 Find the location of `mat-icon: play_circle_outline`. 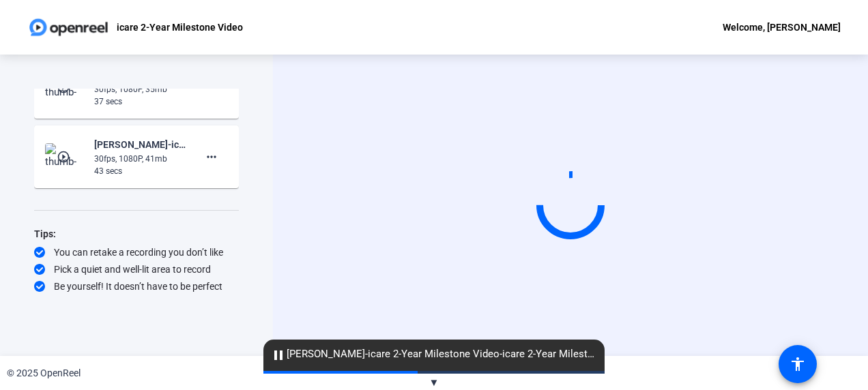

mat-icon: play_circle_outline is located at coordinates (65, 157).